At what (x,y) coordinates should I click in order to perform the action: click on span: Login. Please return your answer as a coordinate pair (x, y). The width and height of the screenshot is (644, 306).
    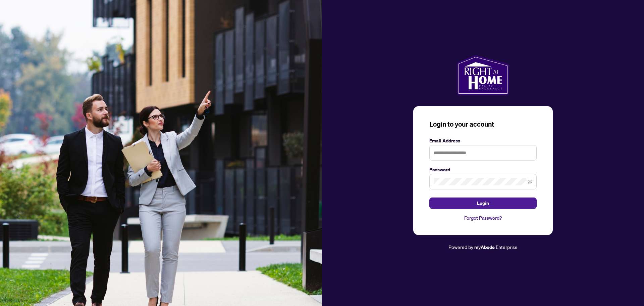
    Looking at the image, I should click on (484, 203).